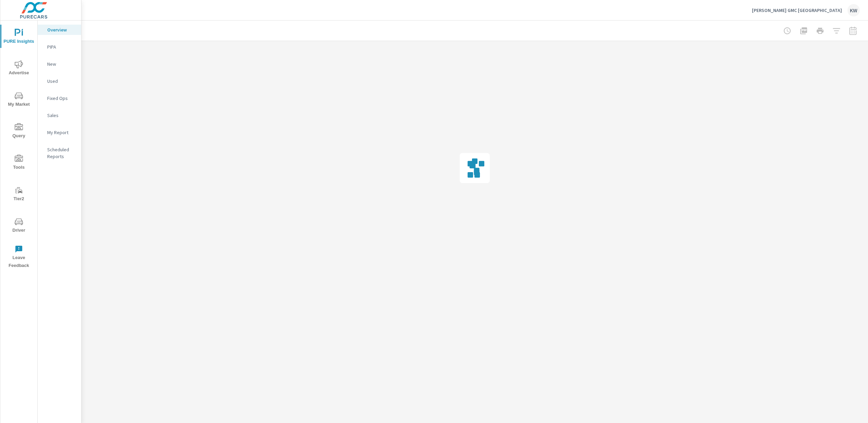 This screenshot has height=423, width=868. What do you see at coordinates (19, 163) in the screenshot?
I see `span: Tools` at bounding box center [19, 163].